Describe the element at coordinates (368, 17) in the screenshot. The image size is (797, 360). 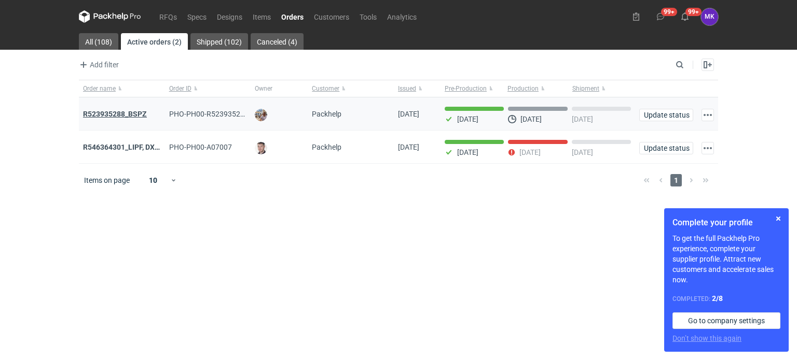
I see `a: Tools` at that location.